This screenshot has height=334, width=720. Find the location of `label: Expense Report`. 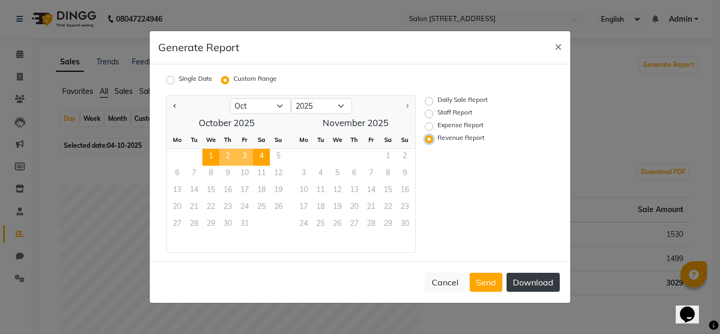

label: Expense Report is located at coordinates (460, 127).